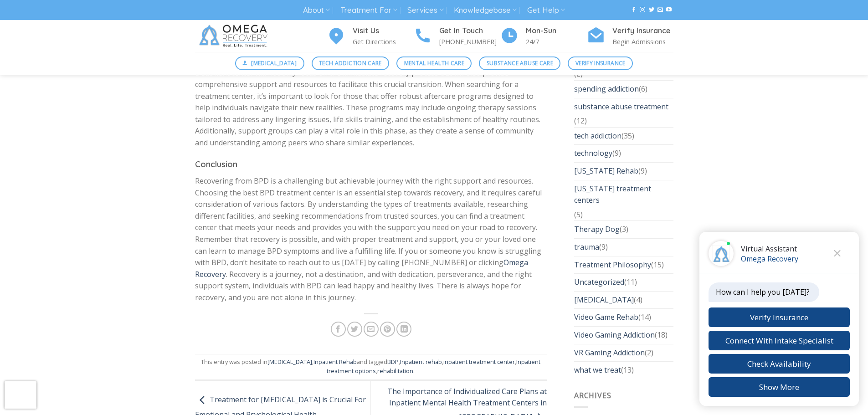 The width and height of the screenshot is (868, 415). I want to click on a: Treatment For, so click(369, 10).